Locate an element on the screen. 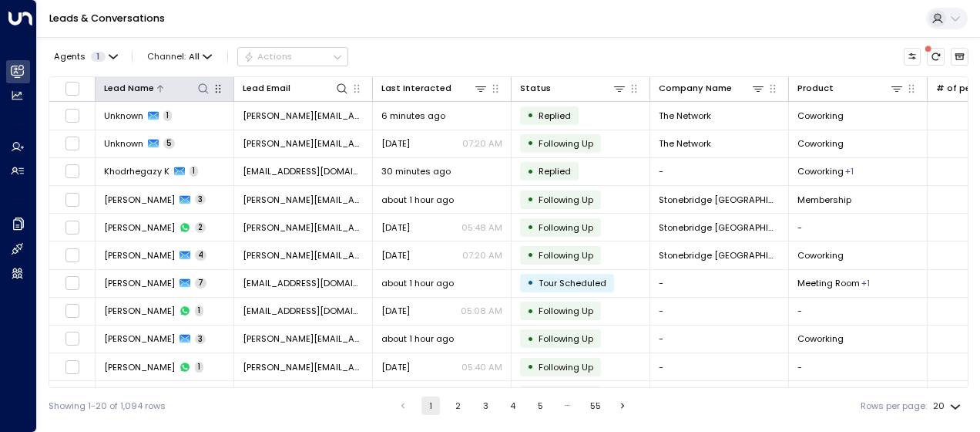 This screenshot has width=980, height=432. span: Tour Scheduled is located at coordinates (572, 283).